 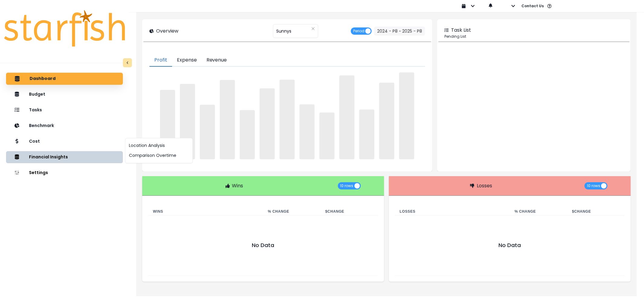 I want to click on p: Dashboard, so click(x=43, y=79).